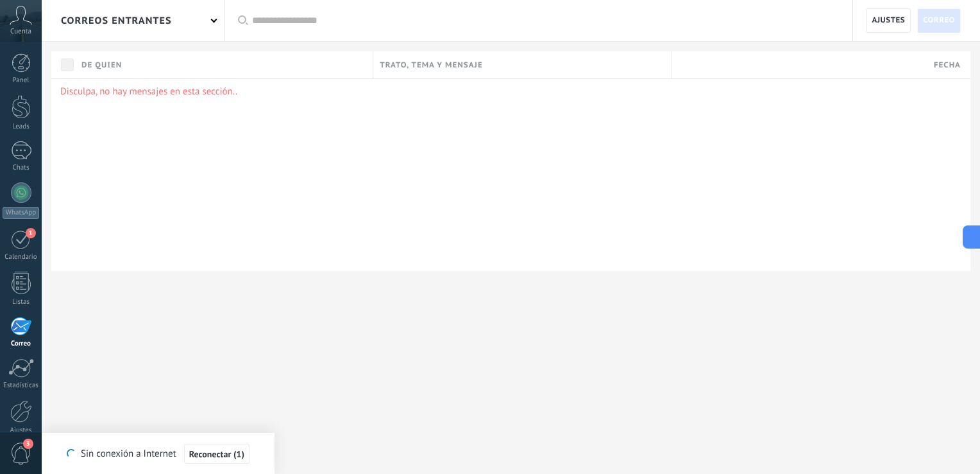  I want to click on div: Ajustes, so click(21, 430).